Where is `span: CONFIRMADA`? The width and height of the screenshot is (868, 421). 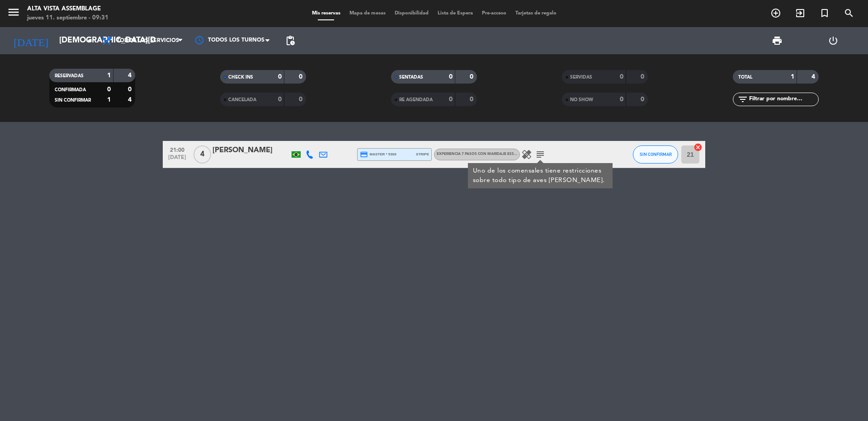 span: CONFIRMADA is located at coordinates (70, 90).